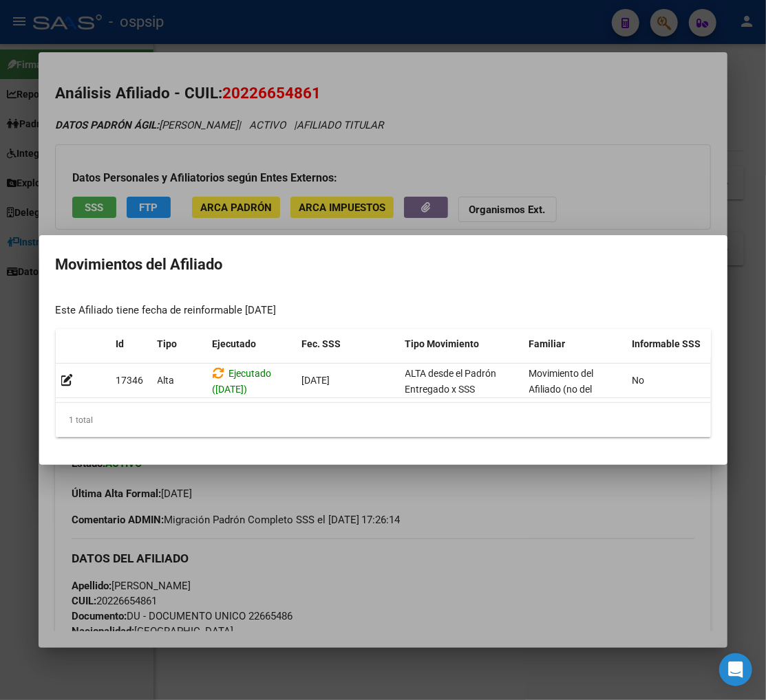 The height and width of the screenshot is (700, 766). What do you see at coordinates (451, 381) in the screenshot?
I see `span: ALTA desde el Padrón Entregado x SSS` at bounding box center [451, 381].